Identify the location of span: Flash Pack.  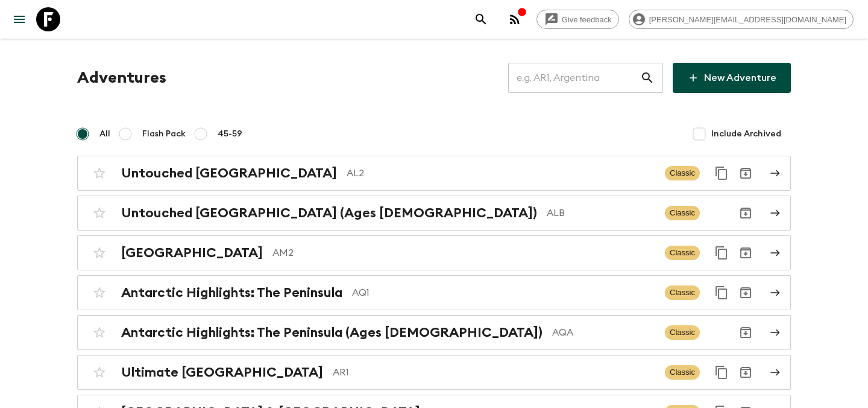
(164, 134).